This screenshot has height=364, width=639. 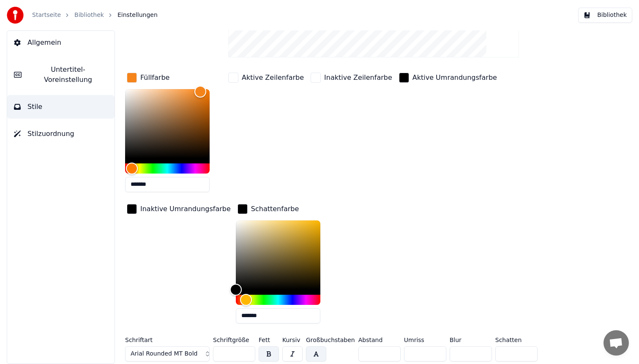 What do you see at coordinates (164, 354) in the screenshot?
I see `span: Arial Rounded MT Bold` at bounding box center [164, 354].